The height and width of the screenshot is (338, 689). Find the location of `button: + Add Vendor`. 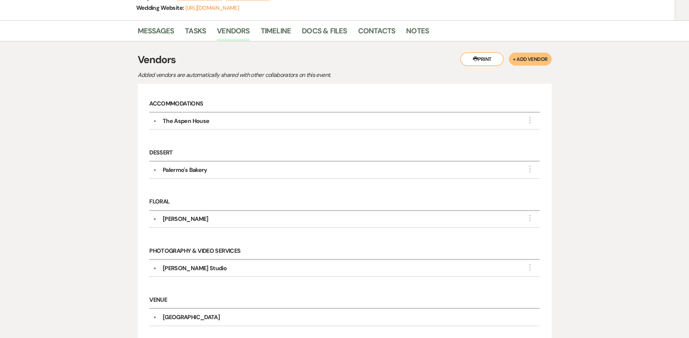

button: + Add Vendor is located at coordinates (530, 59).